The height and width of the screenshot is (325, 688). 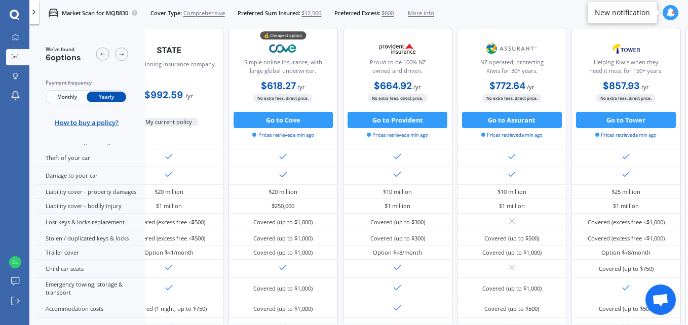 I want to click on div: New notification, so click(x=623, y=13).